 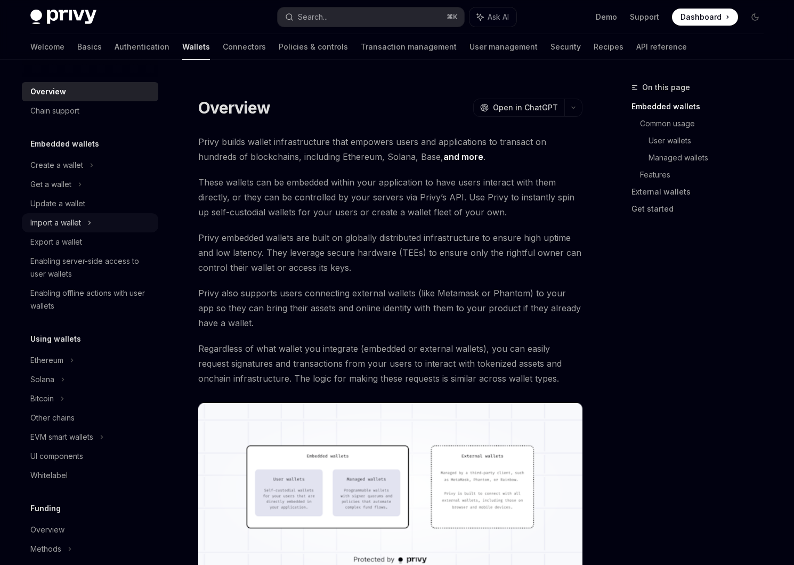 I want to click on a: Recipes, so click(x=609, y=47).